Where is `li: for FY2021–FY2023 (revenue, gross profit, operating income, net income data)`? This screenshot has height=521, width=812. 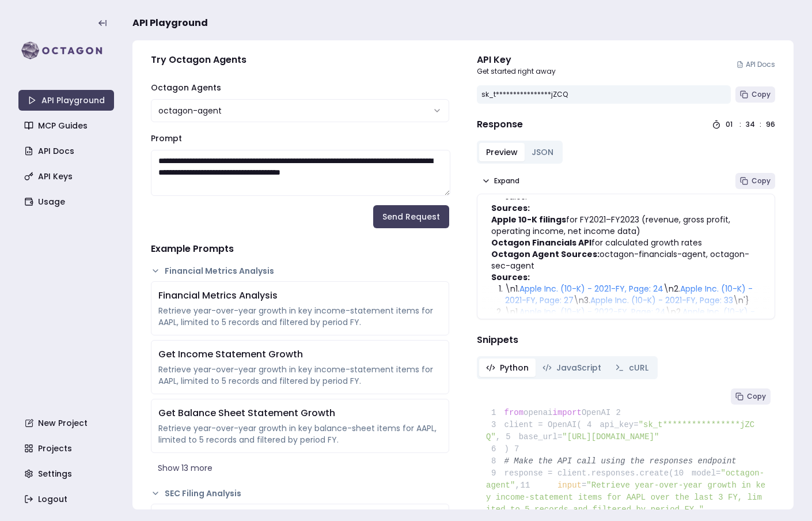
li: for FY2021–FY2023 (revenue, gross profit, operating income, net income data) is located at coordinates (626, 226).